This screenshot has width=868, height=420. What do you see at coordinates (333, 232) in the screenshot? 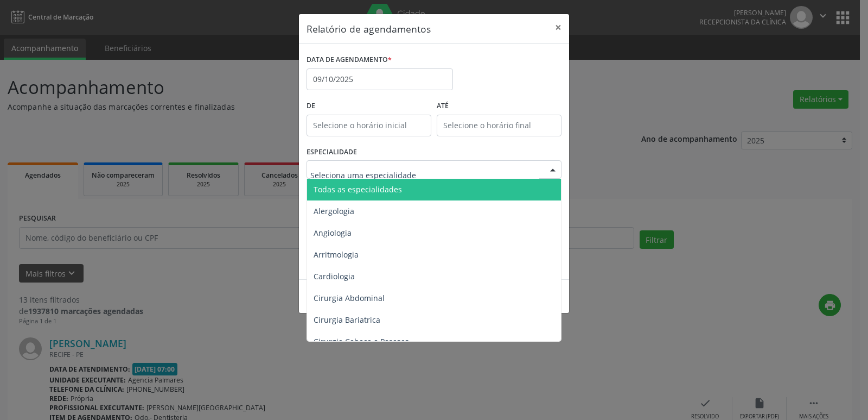
I see `span: Angiologia` at bounding box center [333, 232].